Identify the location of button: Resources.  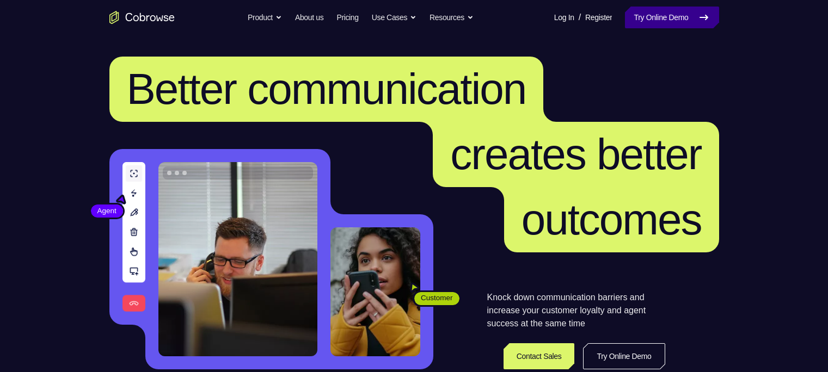
(451, 17).